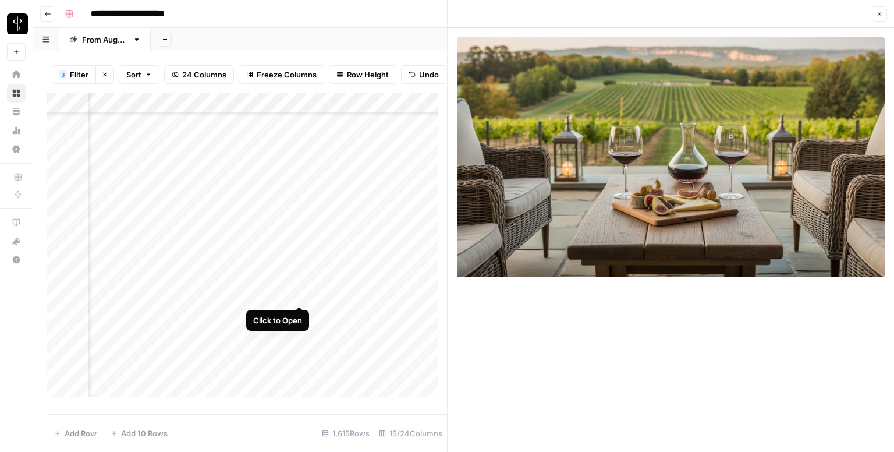 The image size is (894, 452). I want to click on a: Settings, so click(16, 149).